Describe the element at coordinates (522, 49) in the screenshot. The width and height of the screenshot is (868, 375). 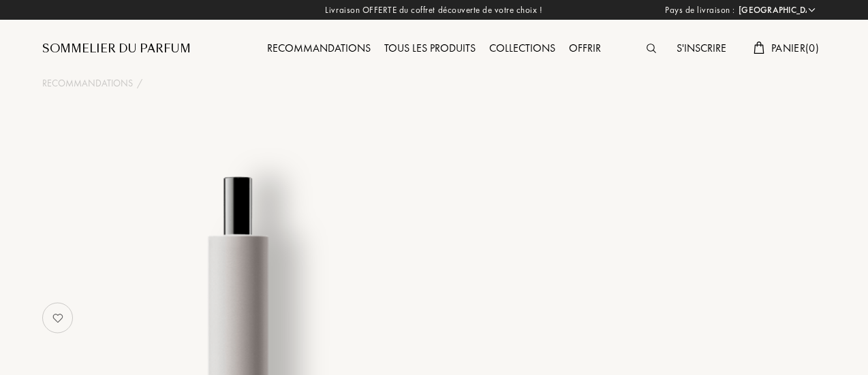
I see `div: Collections` at that location.